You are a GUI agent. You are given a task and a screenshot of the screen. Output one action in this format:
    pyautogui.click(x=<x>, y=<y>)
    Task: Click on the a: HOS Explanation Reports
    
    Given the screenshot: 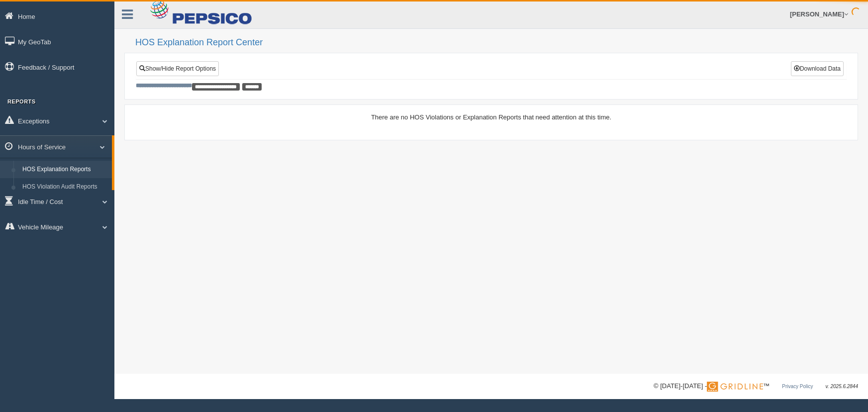 What is the action you would take?
    pyautogui.click(x=65, y=169)
    